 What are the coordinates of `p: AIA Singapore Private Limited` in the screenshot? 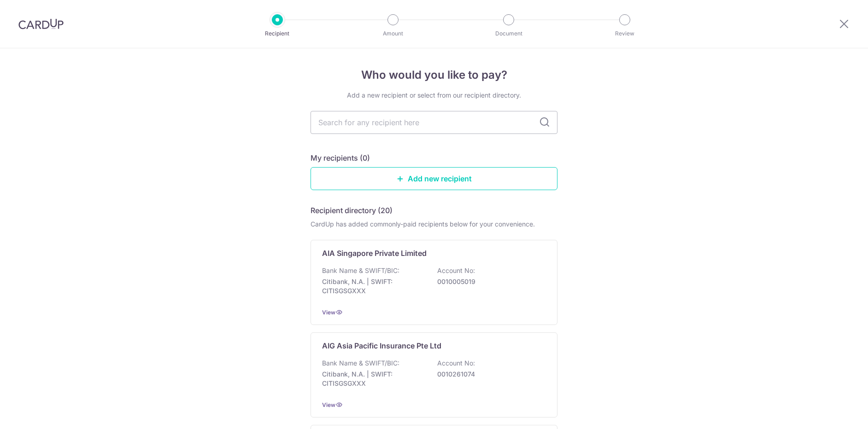 It's located at (374, 253).